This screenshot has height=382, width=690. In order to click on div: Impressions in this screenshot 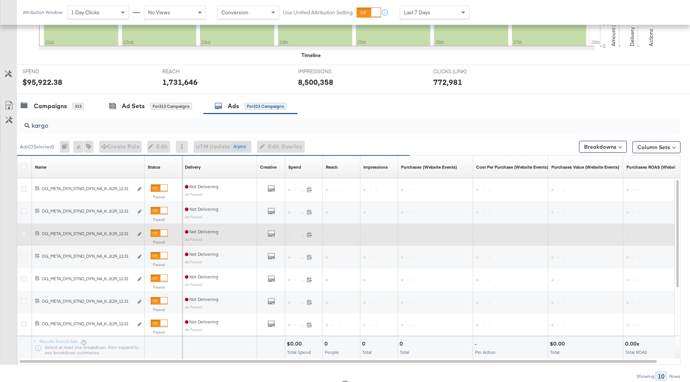, I will do `click(375, 167)`.